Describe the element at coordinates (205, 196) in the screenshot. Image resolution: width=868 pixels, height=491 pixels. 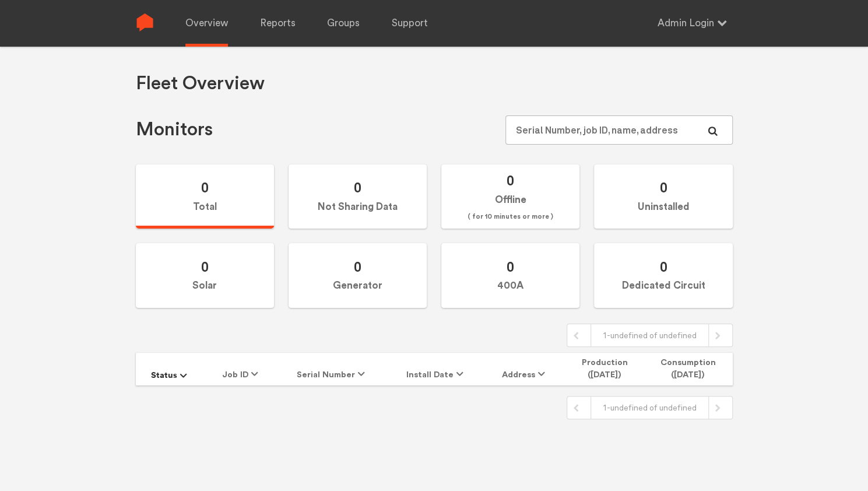
I see `label: Total` at that location.